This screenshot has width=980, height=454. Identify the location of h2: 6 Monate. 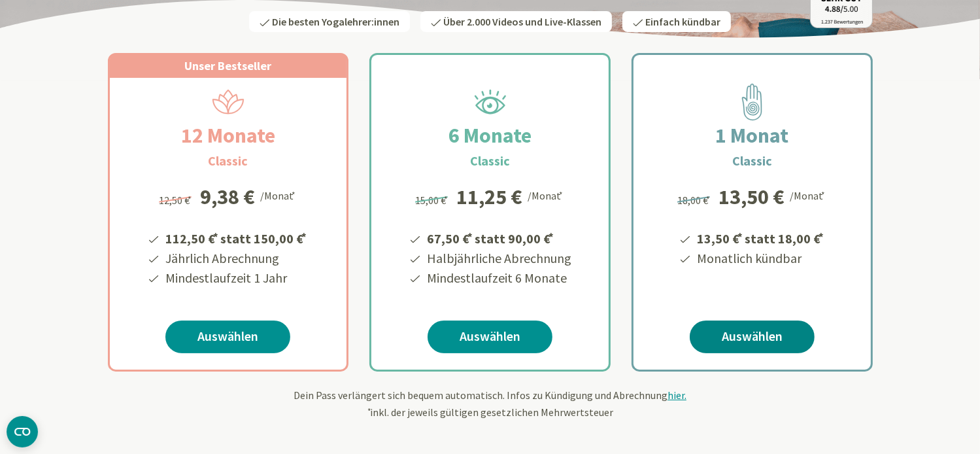
(490, 136).